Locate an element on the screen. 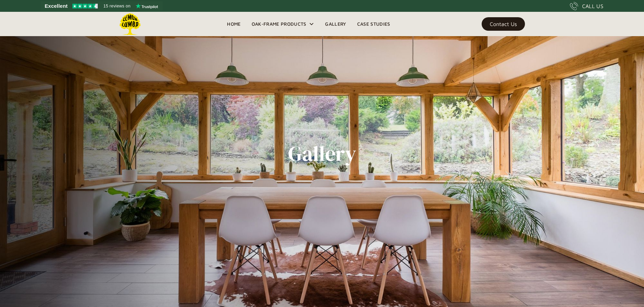 This screenshot has width=644, height=307. a: See Lemon Lumba reviews on Trustpilot is located at coordinates (101, 6).